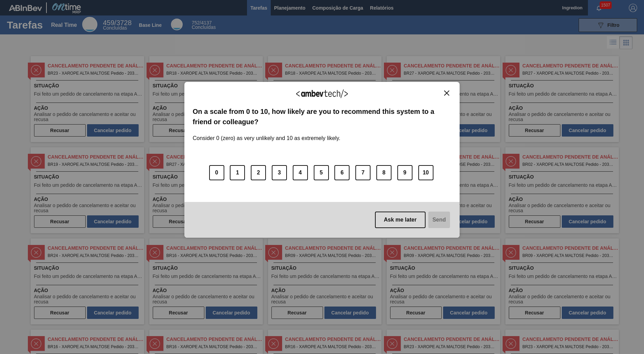 This screenshot has height=354, width=644. What do you see at coordinates (384, 173) in the screenshot?
I see `button: 8` at bounding box center [384, 173].